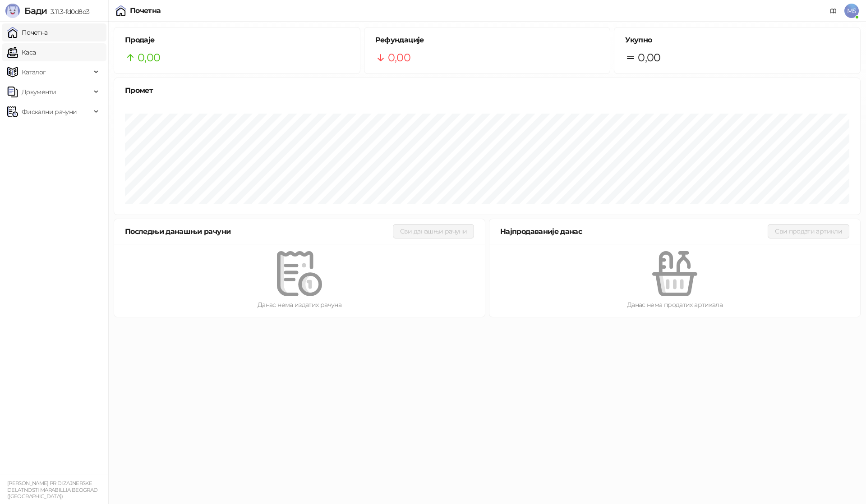  I want to click on button: Сви продати артикли, so click(808, 231).